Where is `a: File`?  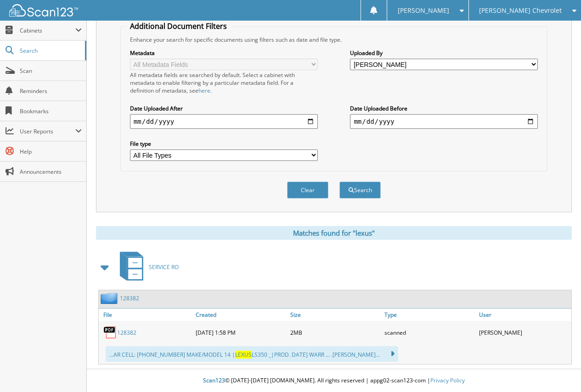
a: File is located at coordinates (146, 315).